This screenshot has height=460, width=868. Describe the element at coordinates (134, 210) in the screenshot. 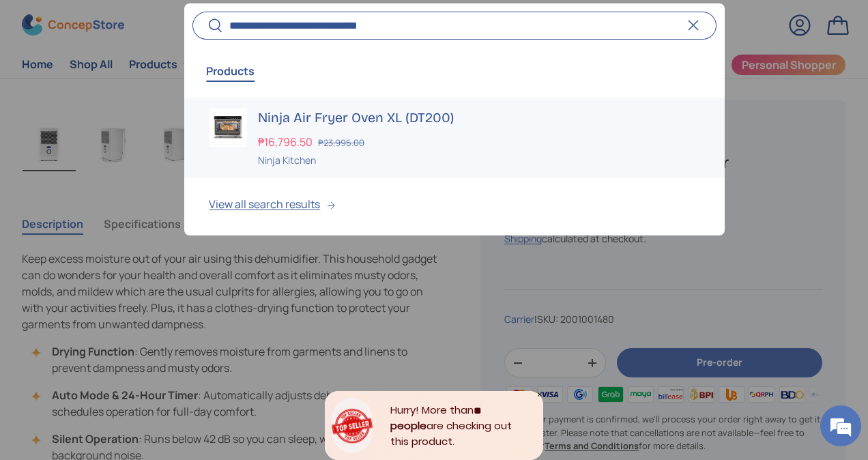

I see `span: We're online!` at that location.